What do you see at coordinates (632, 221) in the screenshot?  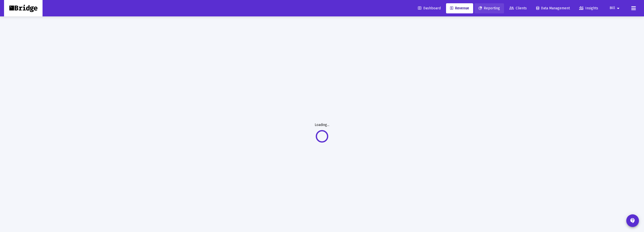 I see `mat-icon: contact_support` at bounding box center [632, 221].